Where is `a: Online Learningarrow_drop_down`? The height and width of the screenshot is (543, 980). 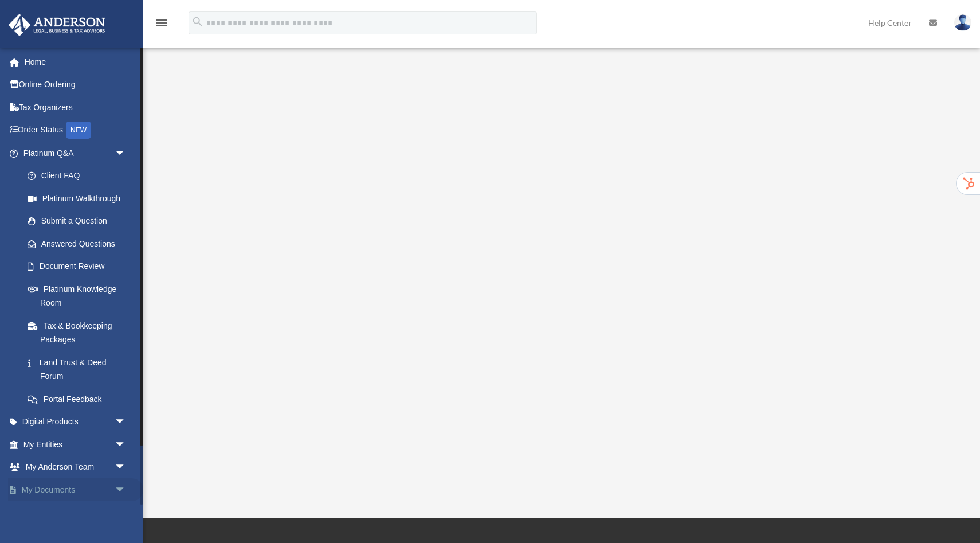
a: Online Learningarrow_drop_down is located at coordinates (76, 513).